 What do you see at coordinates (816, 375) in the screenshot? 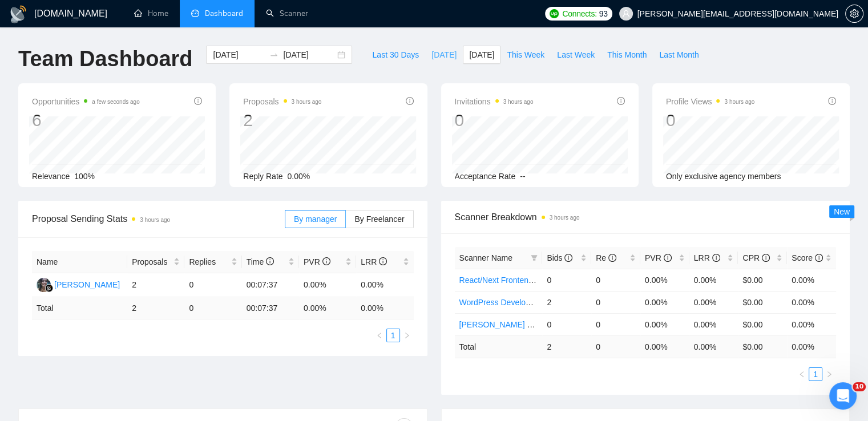
I see `a: 1` at bounding box center [816, 375].